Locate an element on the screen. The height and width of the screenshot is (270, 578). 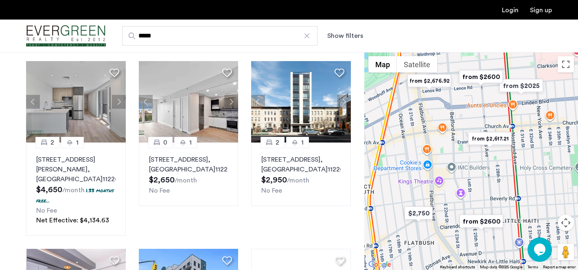
span: $4,650 is located at coordinates (49, 190).